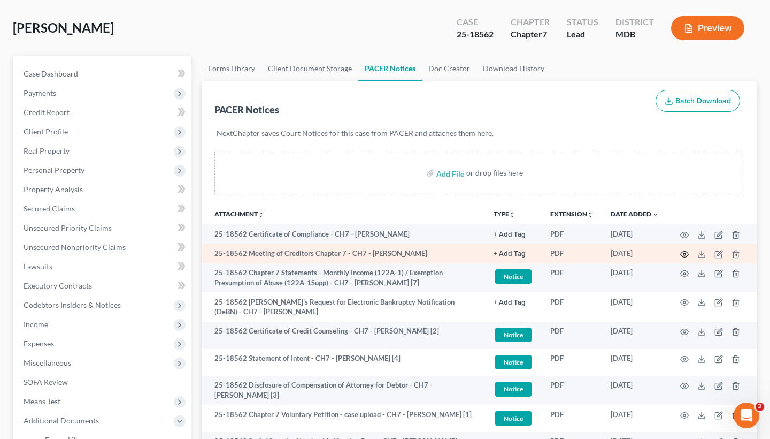 This screenshot has height=439, width=770. I want to click on span: Codebtors Insiders & Notices, so click(72, 304).